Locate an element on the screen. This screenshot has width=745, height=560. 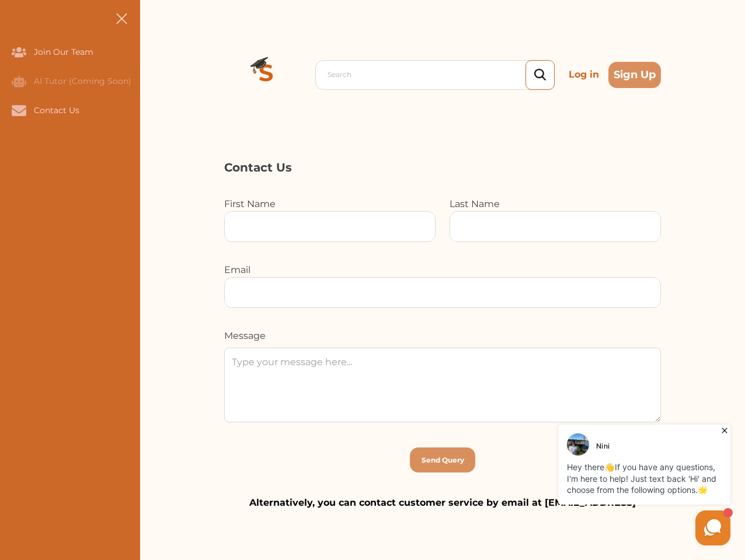
img: search_icon is located at coordinates (540, 75).